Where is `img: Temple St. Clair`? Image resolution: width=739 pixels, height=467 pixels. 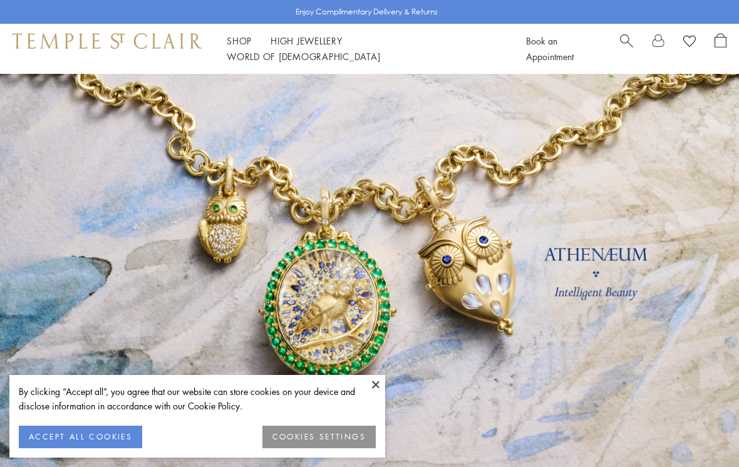 img: Temple St. Clair is located at coordinates (107, 41).